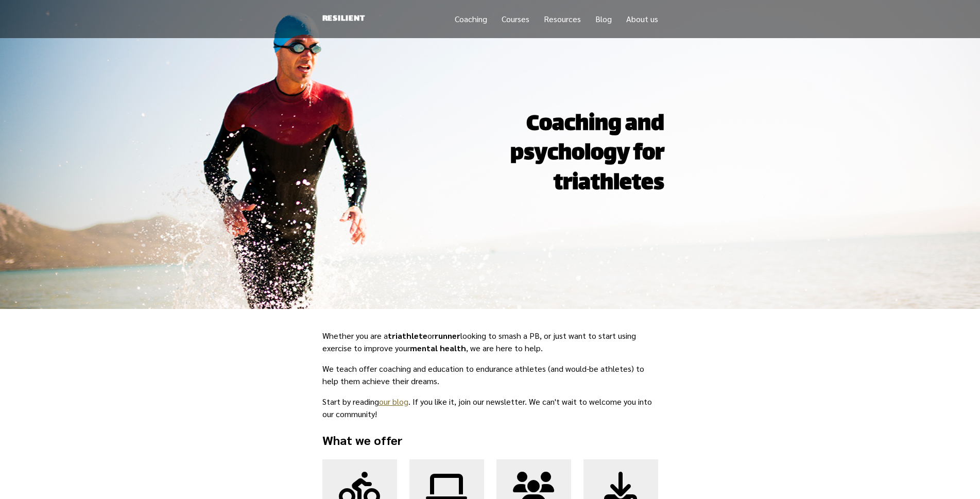 Image resolution: width=980 pixels, height=499 pixels. Describe the element at coordinates (437, 348) in the screenshot. I see `strong: mental health` at that location.